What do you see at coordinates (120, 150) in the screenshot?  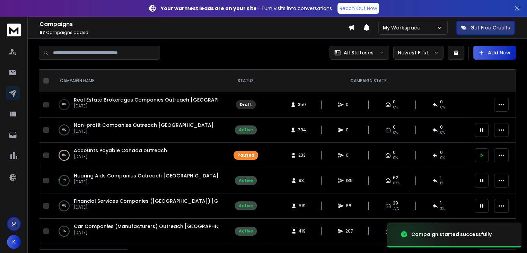 I see `a: Accounts Payable Canada outreach` at bounding box center [120, 150].